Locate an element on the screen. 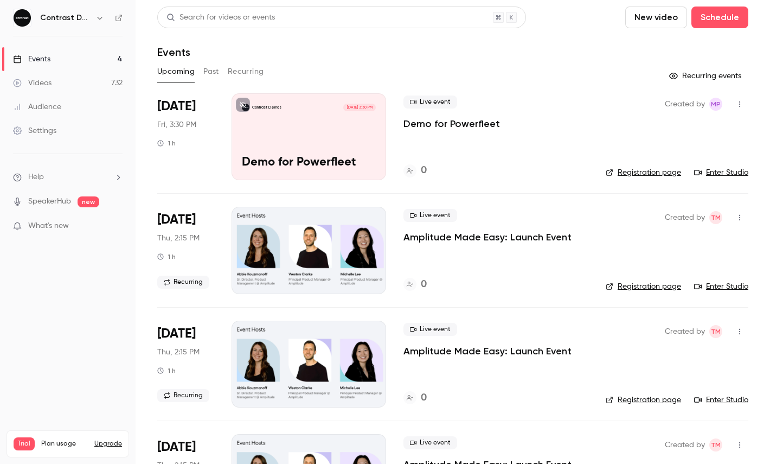 The width and height of the screenshot is (770, 464). button: Recurring is located at coordinates (246, 72).